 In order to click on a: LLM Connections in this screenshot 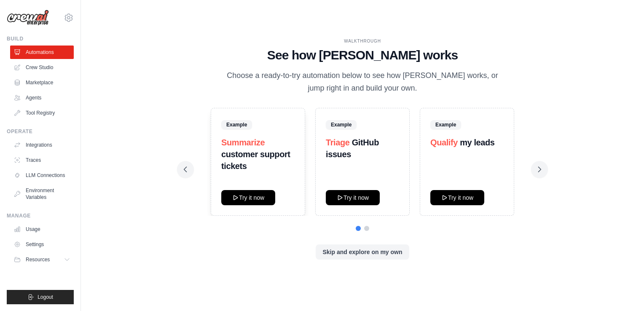, I will do `click(42, 175)`.